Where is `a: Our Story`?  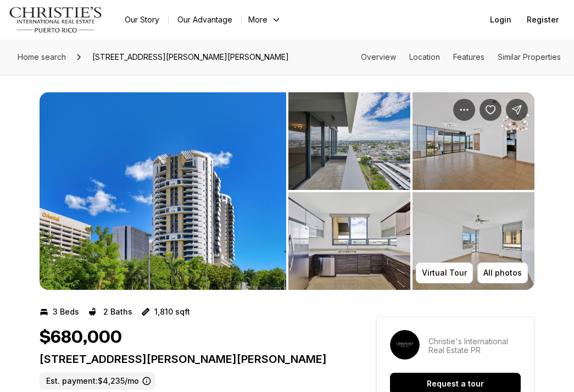
a: Our Story is located at coordinates (142, 20).